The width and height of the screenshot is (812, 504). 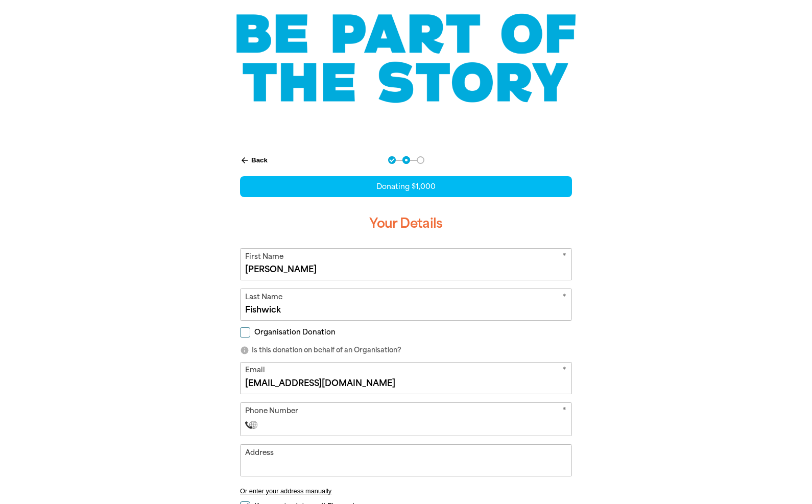 I want to click on button: Back, so click(x=254, y=160).